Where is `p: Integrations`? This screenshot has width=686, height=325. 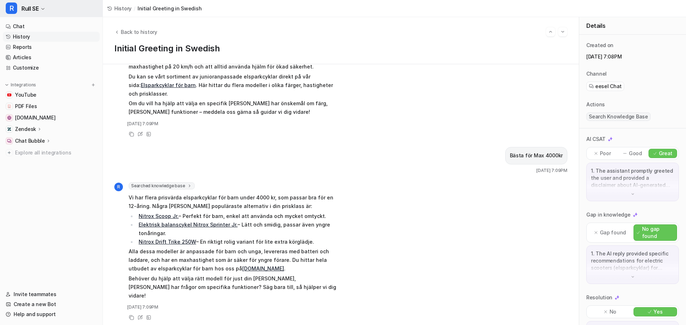 p: Integrations is located at coordinates (23, 85).